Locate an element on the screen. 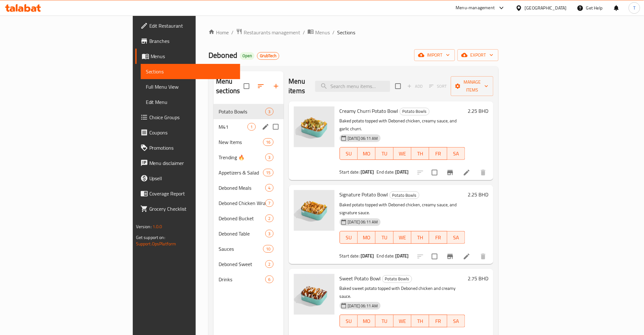  span: End date: is located at coordinates (385, 172).